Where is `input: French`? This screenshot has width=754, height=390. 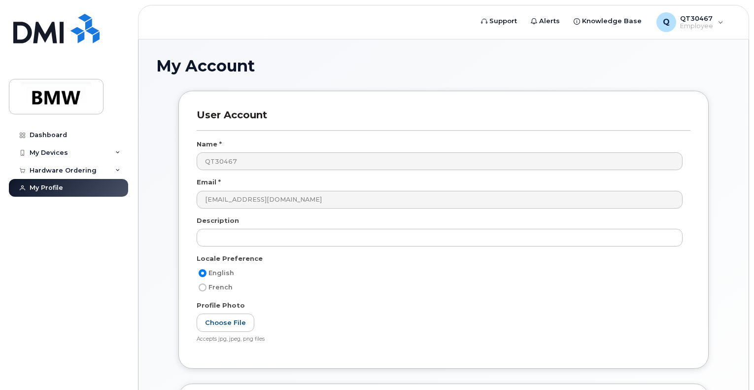 input: French is located at coordinates (203, 287).